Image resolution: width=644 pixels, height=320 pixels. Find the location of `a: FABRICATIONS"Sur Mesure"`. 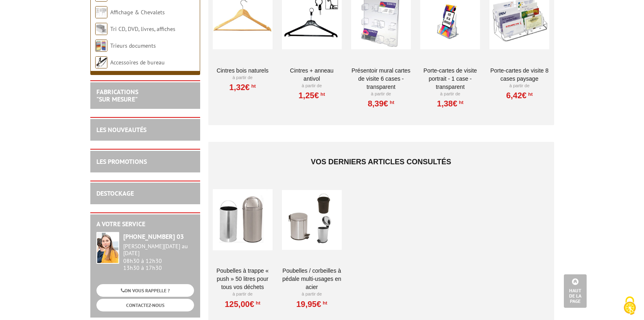

a: FABRICATIONS"Sur Mesure" is located at coordinates (117, 95).